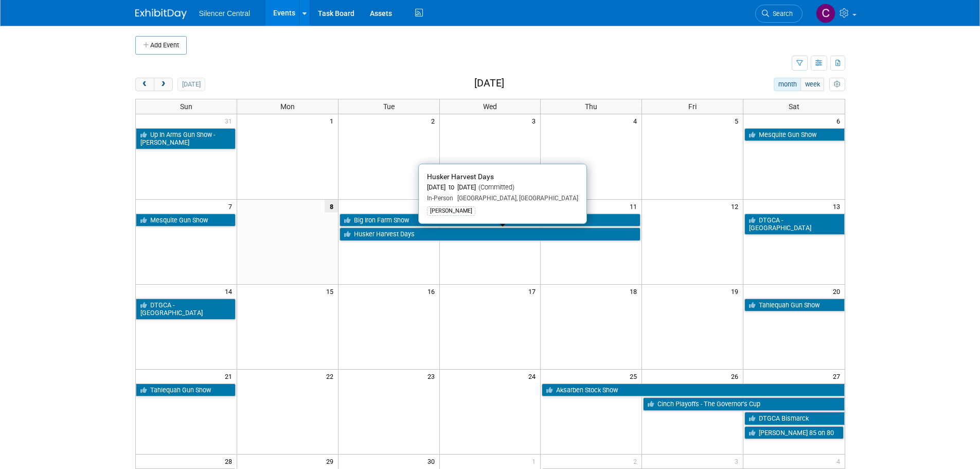 Image resolution: width=980 pixels, height=469 pixels. Describe the element at coordinates (490, 107) in the screenshot. I see `span: Wed` at that location.